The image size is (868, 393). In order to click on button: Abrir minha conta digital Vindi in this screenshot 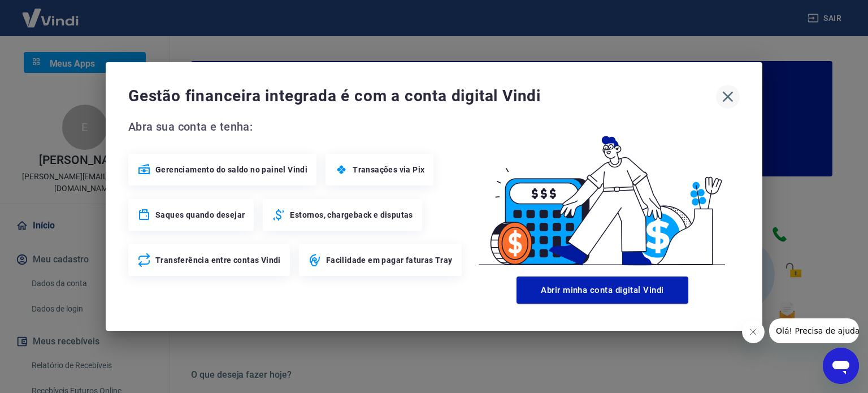, I will do `click(602, 290)`.